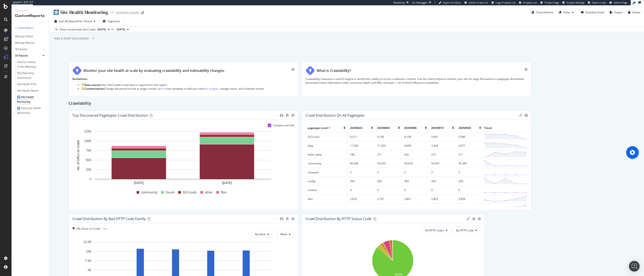 Image resolution: width=644 pixels, height=276 pixels. What do you see at coordinates (327, 146) in the screenshot?
I see `td: blog` at bounding box center [327, 146].